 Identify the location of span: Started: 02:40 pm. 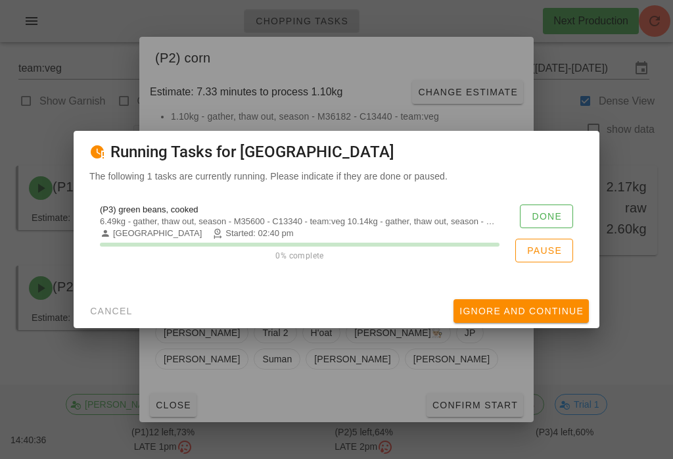
(252, 233).